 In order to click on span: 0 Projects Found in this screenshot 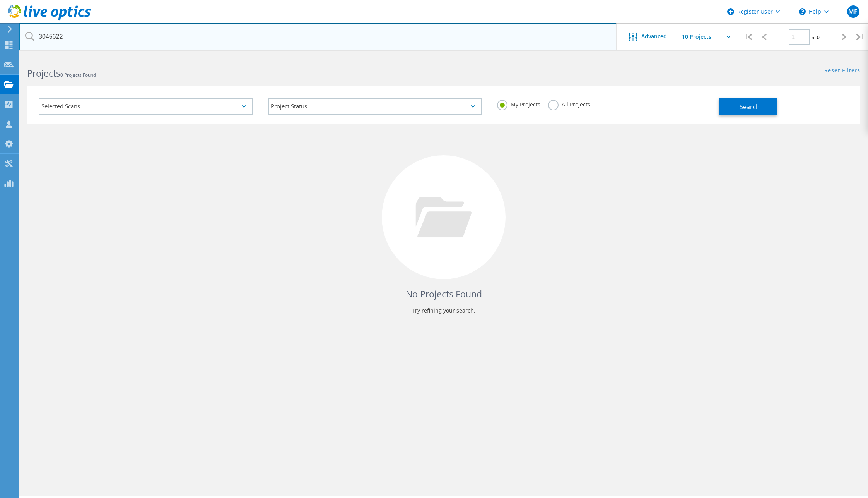, I will do `click(78, 75)`.